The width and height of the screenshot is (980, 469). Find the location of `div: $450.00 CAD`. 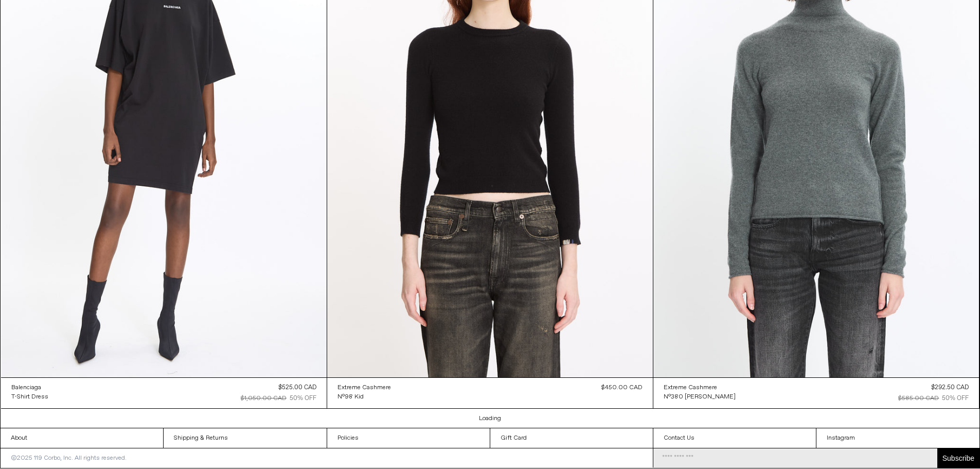

div: $450.00 CAD is located at coordinates (622, 388).